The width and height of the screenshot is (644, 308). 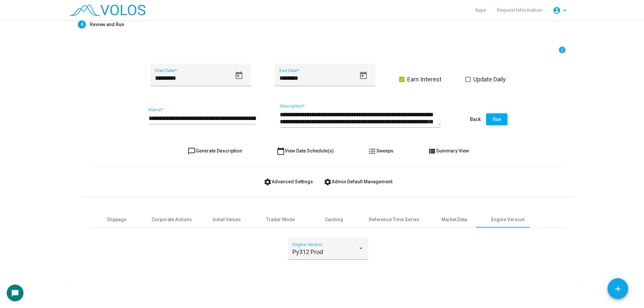 I want to click on span: Request Information, so click(x=519, y=10).